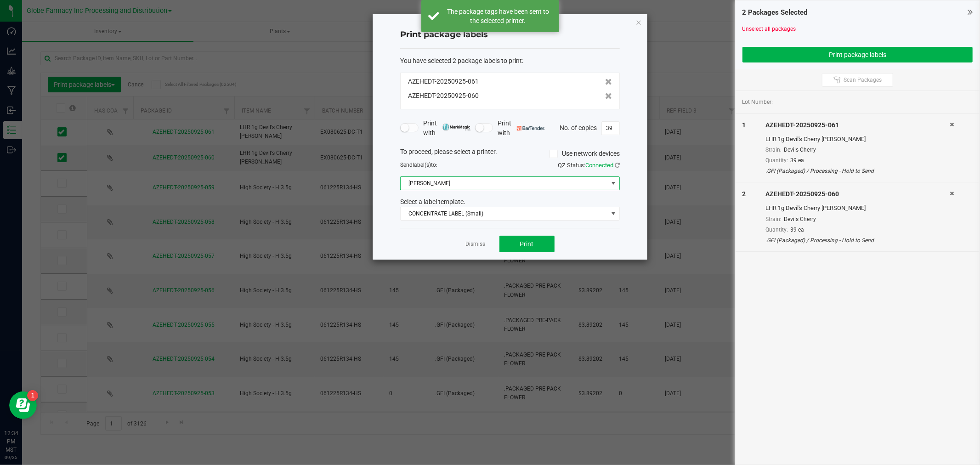  What do you see at coordinates (578, 128) in the screenshot?
I see `span: No. of copies` at bounding box center [578, 128].